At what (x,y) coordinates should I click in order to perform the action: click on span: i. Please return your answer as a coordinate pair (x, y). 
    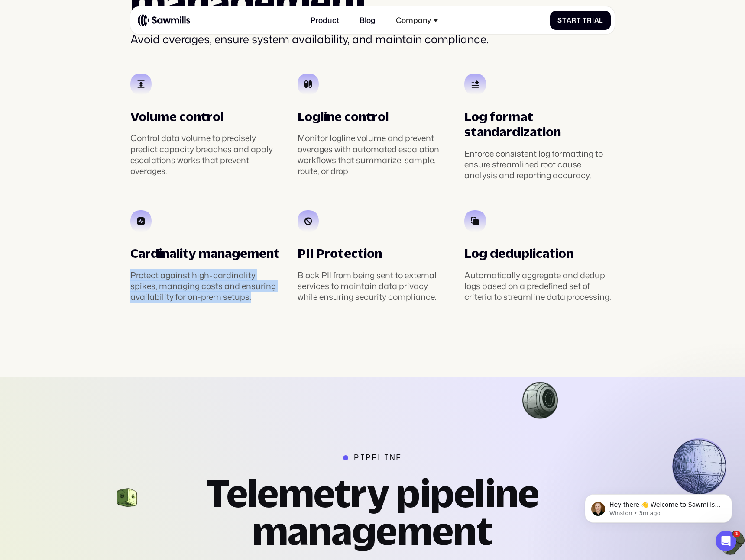
    Looking at the image, I should click on (593, 21).